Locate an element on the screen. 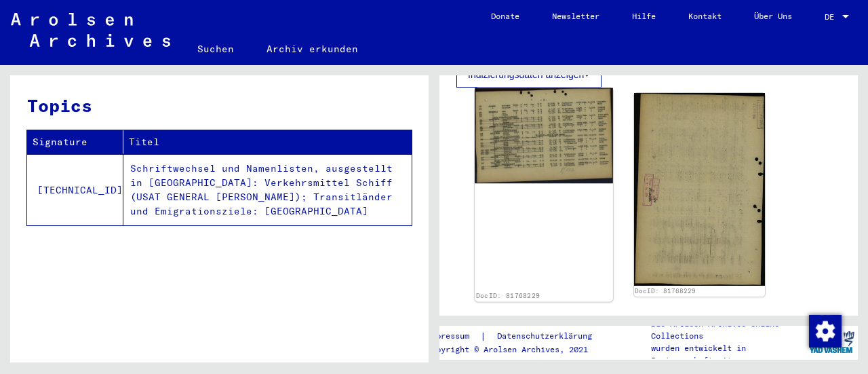 This screenshot has height=374, width=868. h3: Topics is located at coordinates (219, 105).